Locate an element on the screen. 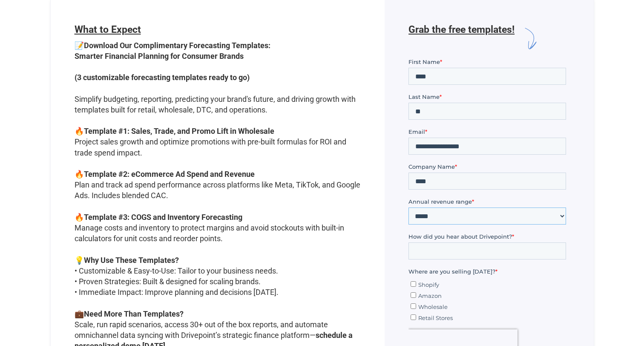 This screenshot has width=644, height=346. strong: (3 customizable forecasting templates ready to go) is located at coordinates (162, 77).